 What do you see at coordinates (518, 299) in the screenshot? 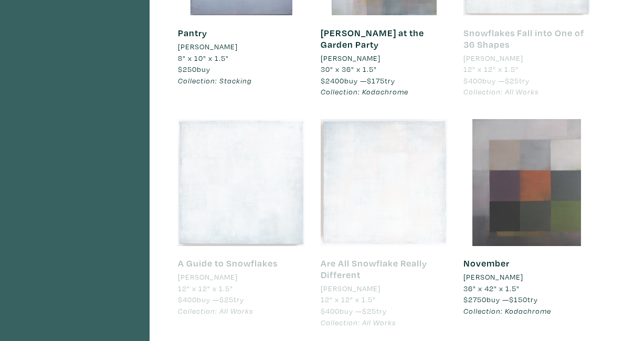
I see `span: $150` at bounding box center [518, 299].